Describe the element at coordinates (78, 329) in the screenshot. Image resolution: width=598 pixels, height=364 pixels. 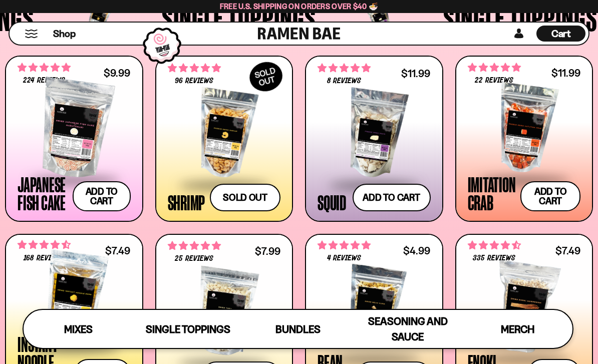
I see `span: Mixes` at that location.